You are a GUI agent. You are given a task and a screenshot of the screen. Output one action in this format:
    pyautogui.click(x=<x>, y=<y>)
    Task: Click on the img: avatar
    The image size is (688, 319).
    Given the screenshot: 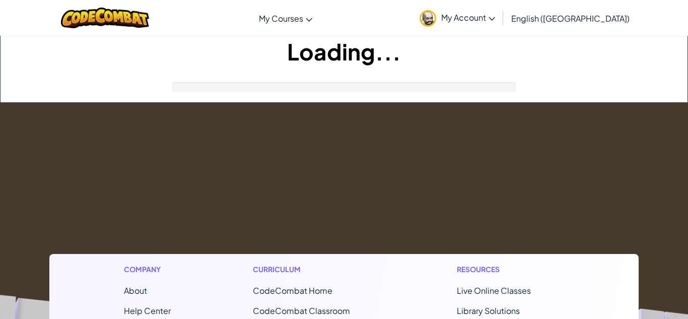 What is the action you would take?
    pyautogui.click(x=428, y=18)
    